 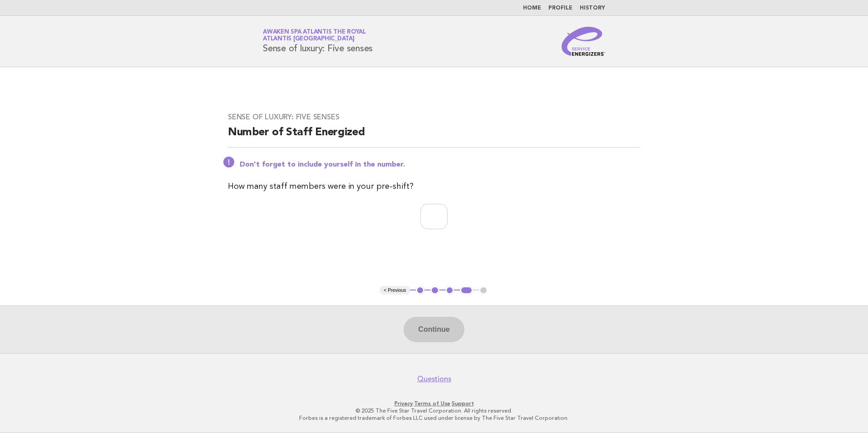 What do you see at coordinates (450, 290) in the screenshot?
I see `button: 3` at bounding box center [450, 290].